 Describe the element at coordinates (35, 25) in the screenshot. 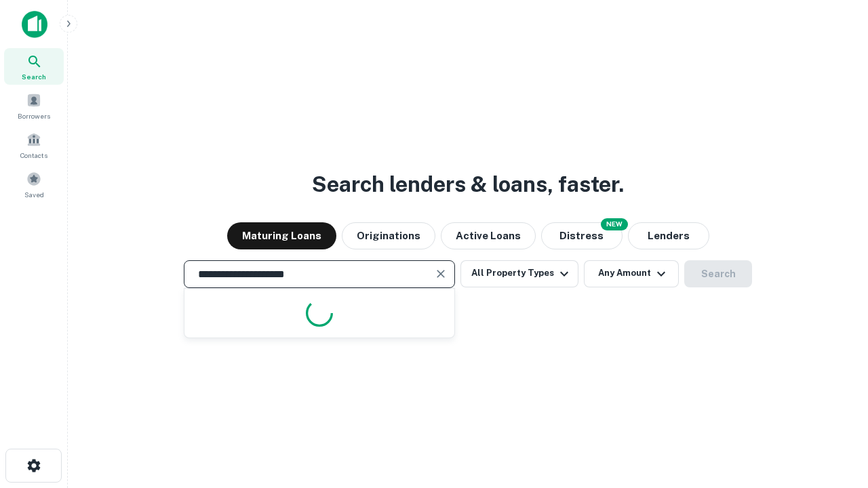

I see `img: capitalize-icon.png` at that location.